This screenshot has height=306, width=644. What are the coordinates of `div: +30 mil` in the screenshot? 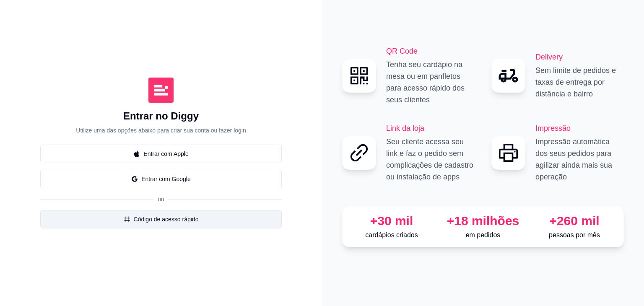 It's located at (392, 221).